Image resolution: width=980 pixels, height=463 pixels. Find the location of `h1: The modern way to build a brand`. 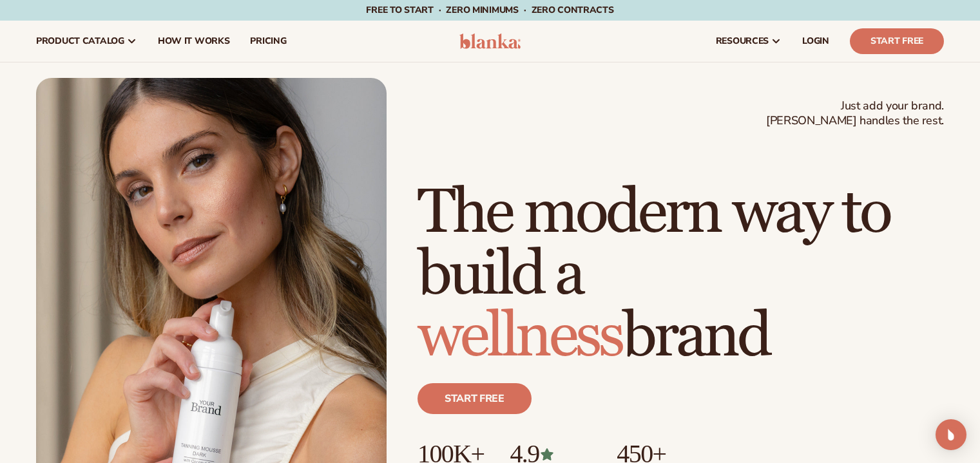

h1: The modern way to build a brand is located at coordinates (680, 275).